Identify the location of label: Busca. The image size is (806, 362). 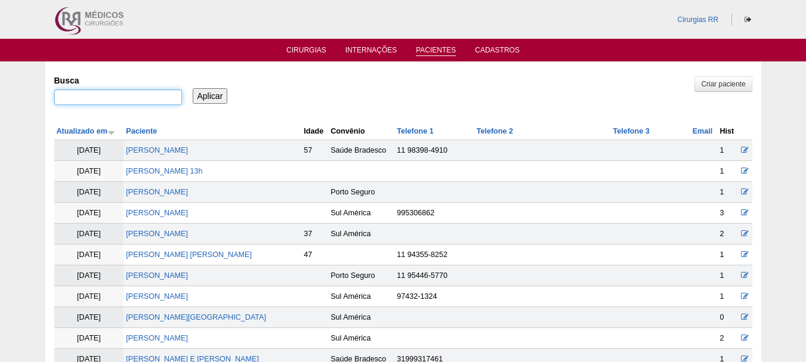
(118, 81).